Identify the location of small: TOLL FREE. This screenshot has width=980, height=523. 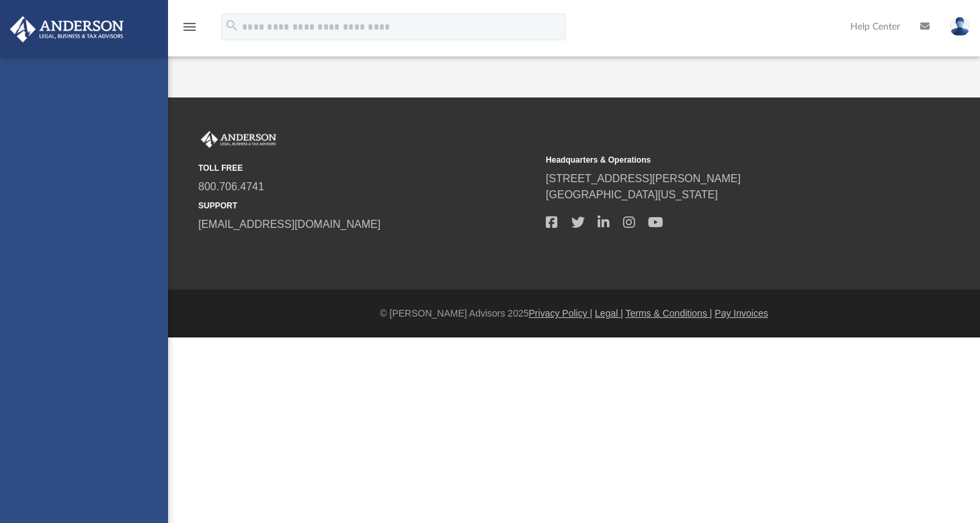
(367, 168).